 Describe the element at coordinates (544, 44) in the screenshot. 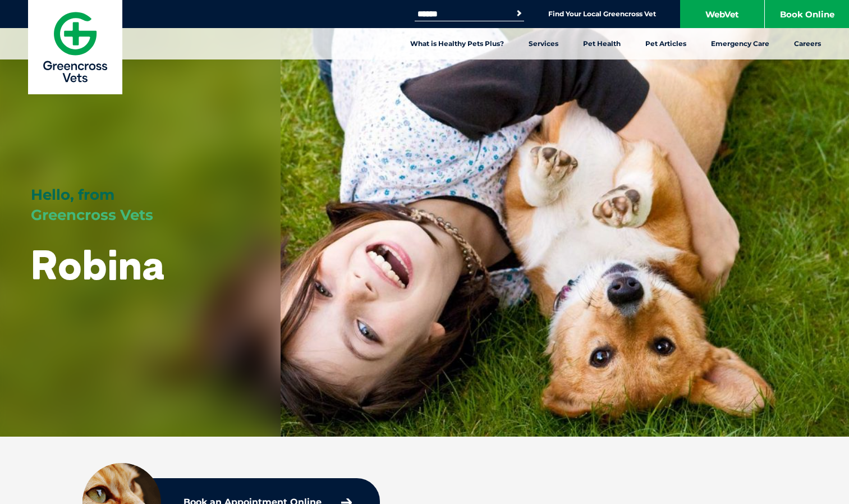

I see `a: Services` at that location.